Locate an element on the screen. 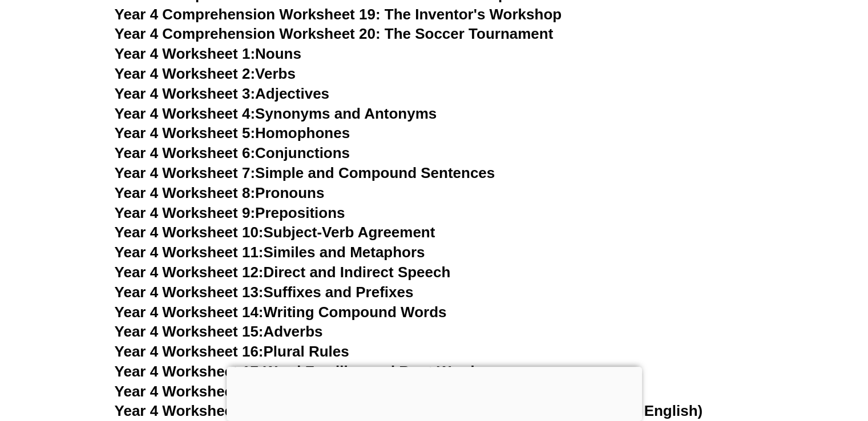  span: Year 4 Worksheet 2: is located at coordinates (185, 74).